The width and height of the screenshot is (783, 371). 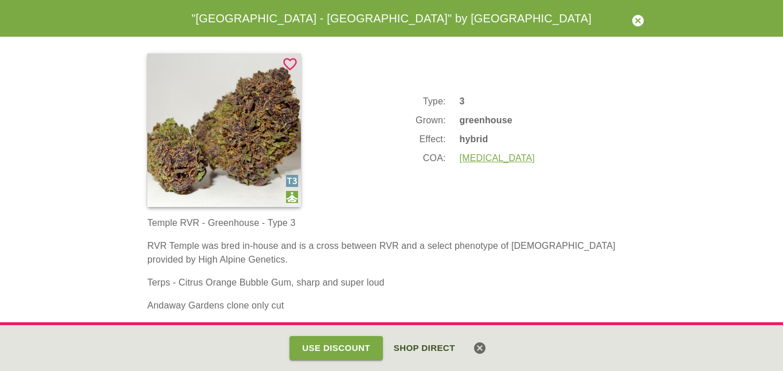 What do you see at coordinates (391, 253) in the screenshot?
I see `p: RVR Temple was bred in-house and is a cross between RVR and a select phenotype of [DEMOGRAPHIC_DA...` at bounding box center [391, 253].